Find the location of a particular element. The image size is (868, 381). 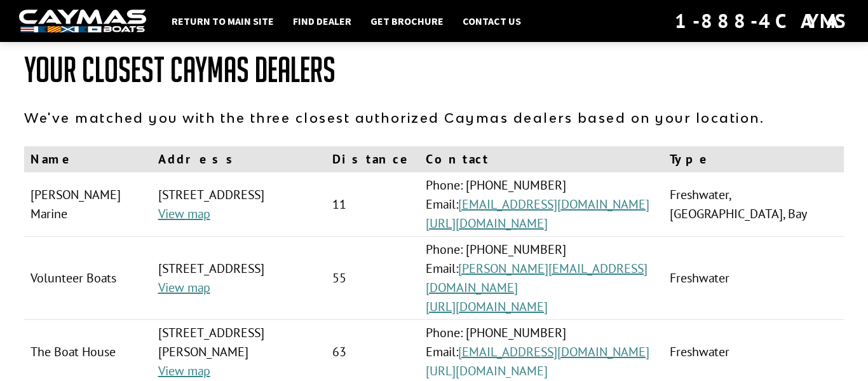

td: Volunteer Boats is located at coordinates (87, 278).